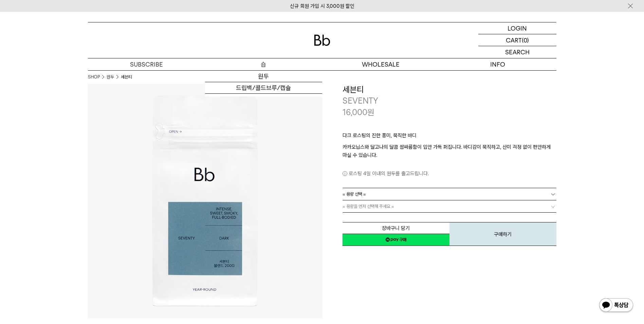 This screenshot has width=644, height=324. Describe the element at coordinates (263, 88) in the screenshot. I see `a: 드립백/콜드브루/캡슐` at that location.